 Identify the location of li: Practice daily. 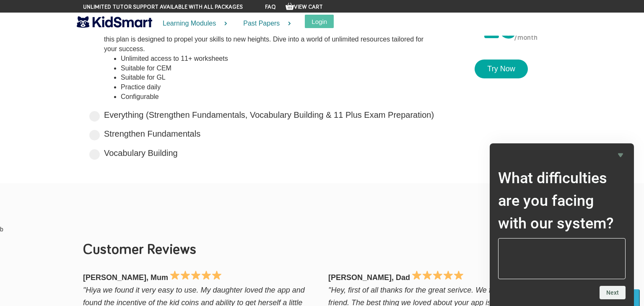
(278, 87).